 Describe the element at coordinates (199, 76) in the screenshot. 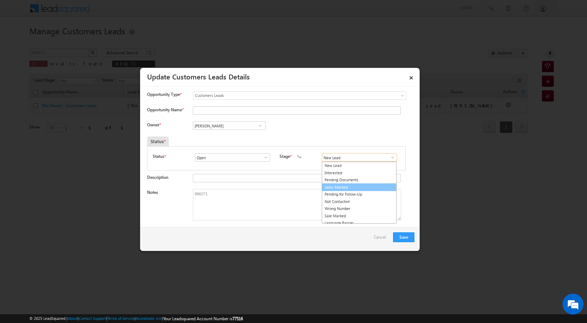

I see `a: Update Customers Leads Details` at that location.